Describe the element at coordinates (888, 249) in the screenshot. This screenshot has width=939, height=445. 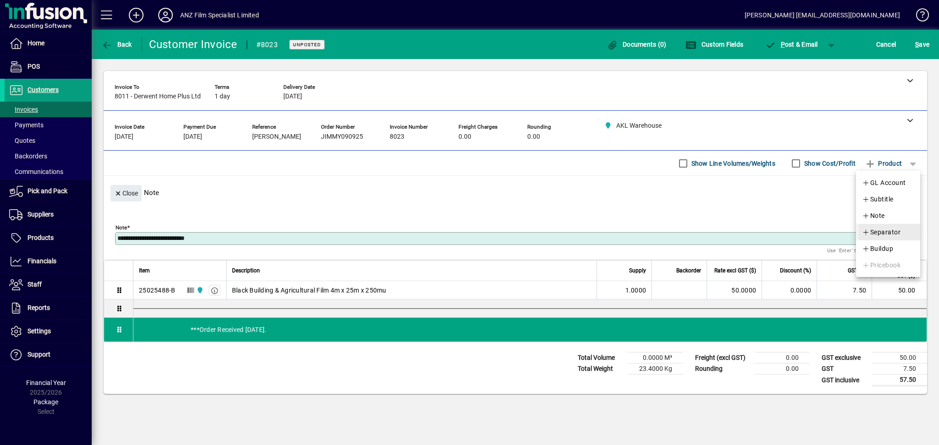
I see `button: Buildup` at that location.